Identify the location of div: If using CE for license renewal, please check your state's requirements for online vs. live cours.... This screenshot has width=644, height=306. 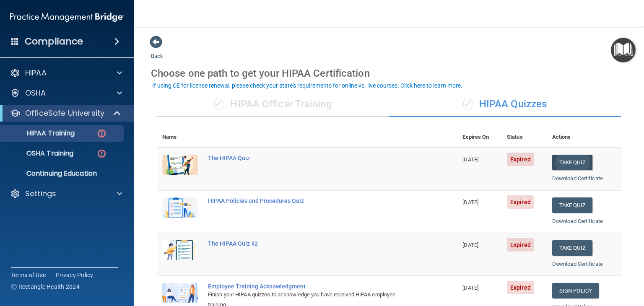
(308, 85).